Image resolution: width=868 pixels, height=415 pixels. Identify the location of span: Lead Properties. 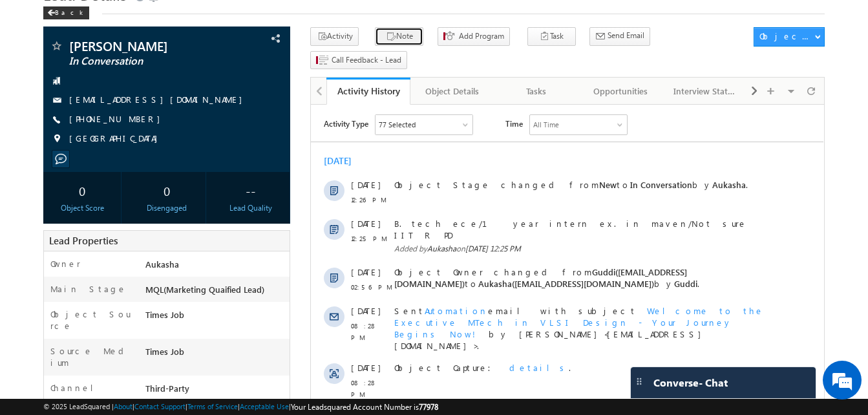
(84, 241).